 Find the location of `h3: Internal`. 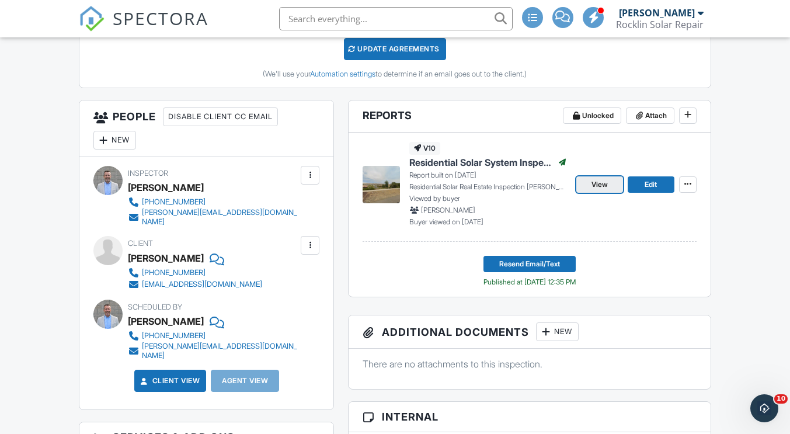

h3: Internal is located at coordinates (529, 417).